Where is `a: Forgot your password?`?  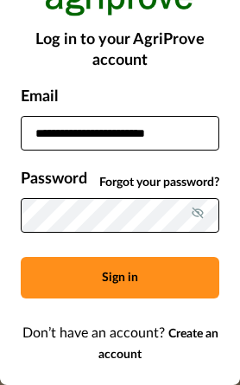 a: Forgot your password? is located at coordinates (159, 182).